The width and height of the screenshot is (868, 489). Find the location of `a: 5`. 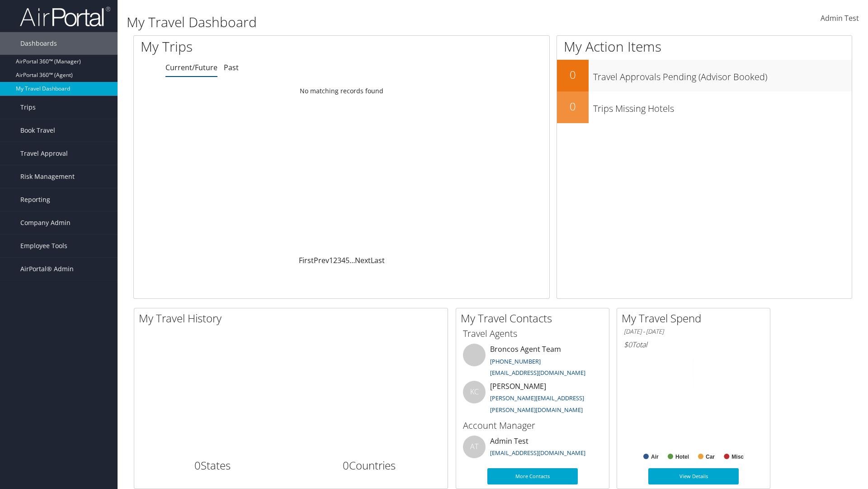

a: 5 is located at coordinates (347, 260).